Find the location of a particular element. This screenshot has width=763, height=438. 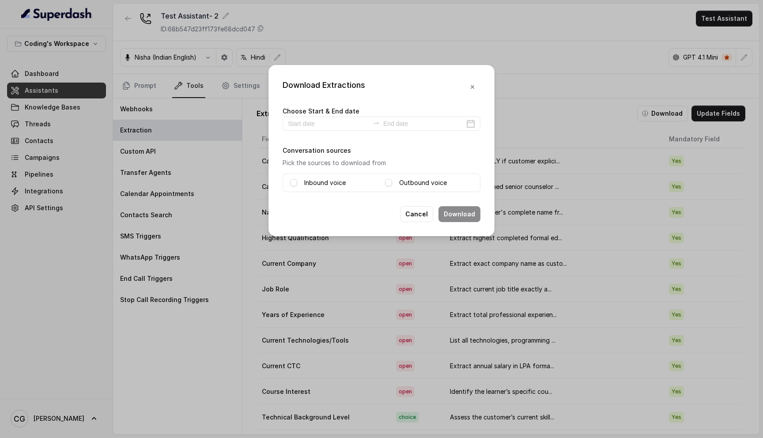

div: Download Extractions is located at coordinates (324, 87).